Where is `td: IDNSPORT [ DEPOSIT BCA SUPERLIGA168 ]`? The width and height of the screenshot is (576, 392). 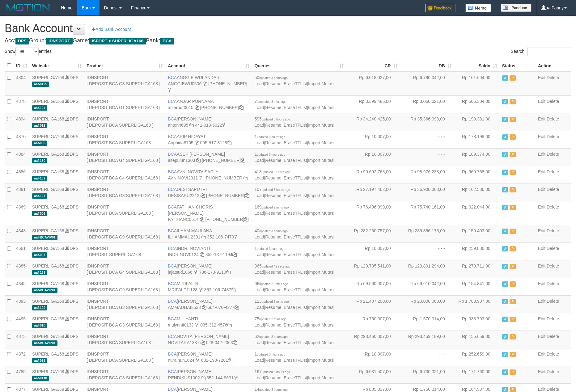 td: IDNSPORT [ DEPOSIT BCA SUPERLIGA168 ] is located at coordinates (125, 140).